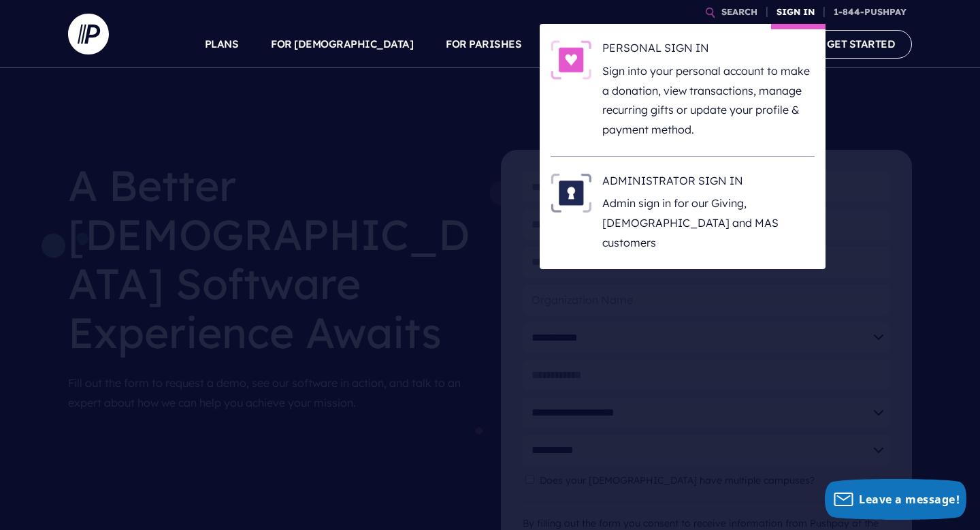  Describe the element at coordinates (896, 499) in the screenshot. I see `button: Leave a message!` at that location.